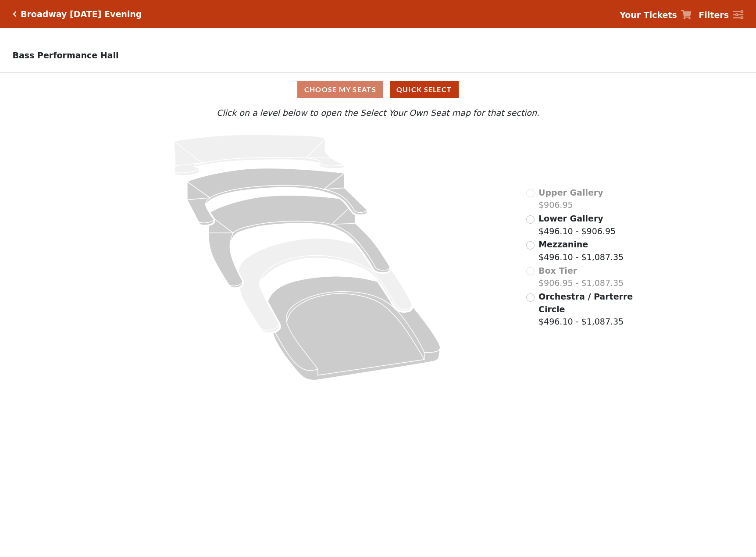 This screenshot has width=756, height=557. Describe the element at coordinates (558, 271) in the screenshot. I see `span: Box Tier` at that location.